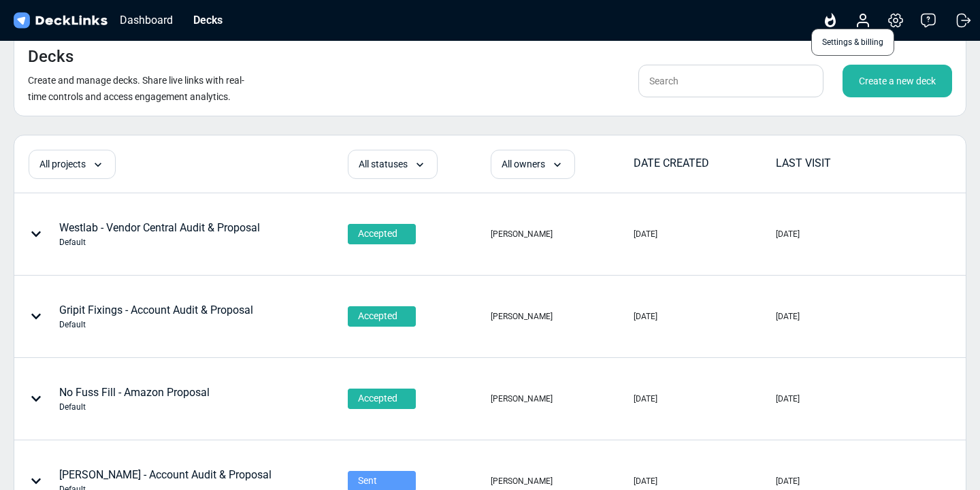 This screenshot has height=490, width=980. I want to click on div: Decks, so click(208, 19).